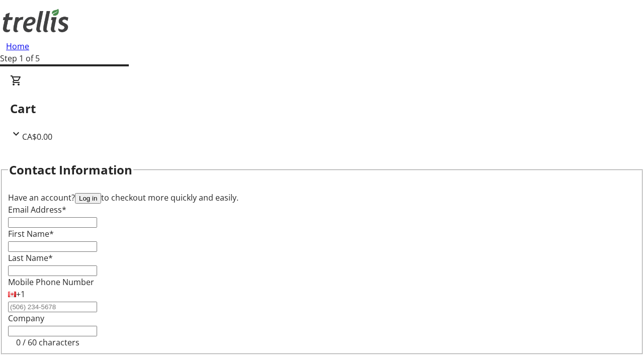 Image resolution: width=644 pixels, height=362 pixels. Describe the element at coordinates (52, 307) in the screenshot. I see `input: (506) 234-5678` at that location.